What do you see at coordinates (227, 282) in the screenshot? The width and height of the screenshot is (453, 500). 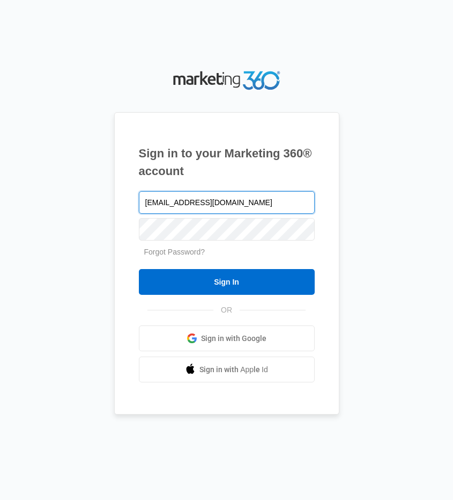 I see `input: Sign In` at bounding box center [227, 282].